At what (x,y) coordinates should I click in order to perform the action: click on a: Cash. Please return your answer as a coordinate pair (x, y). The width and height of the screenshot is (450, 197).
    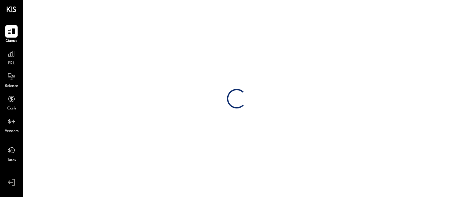
    Looking at the image, I should click on (11, 102).